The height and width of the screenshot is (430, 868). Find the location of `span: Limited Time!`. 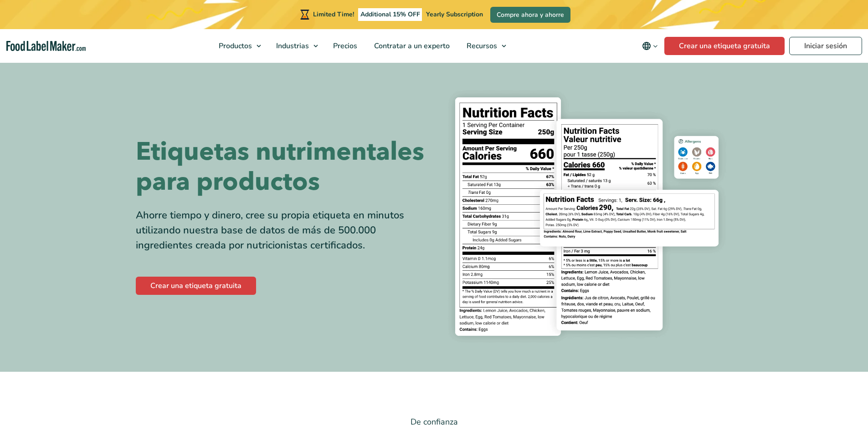

span: Limited Time! is located at coordinates (333, 14).